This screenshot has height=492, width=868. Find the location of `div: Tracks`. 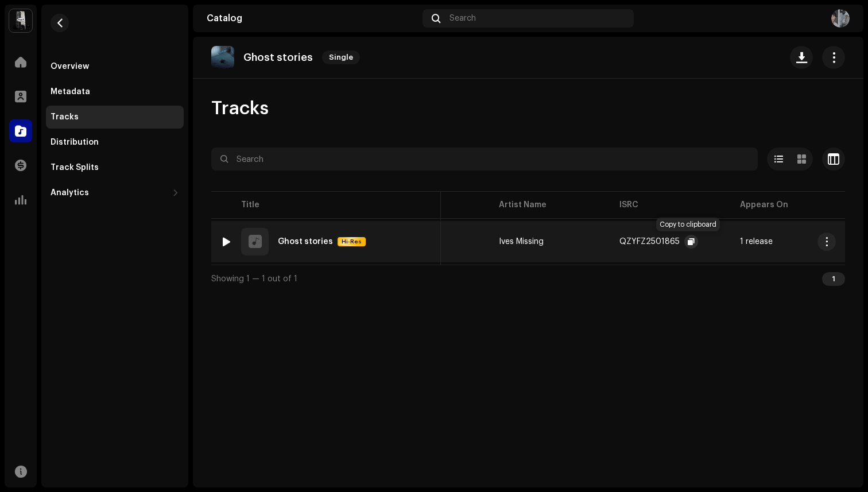

div: Tracks is located at coordinates (64, 117).